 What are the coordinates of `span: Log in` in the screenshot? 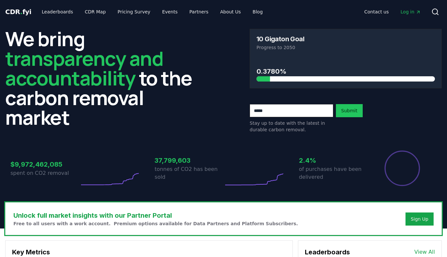 It's located at (411, 12).